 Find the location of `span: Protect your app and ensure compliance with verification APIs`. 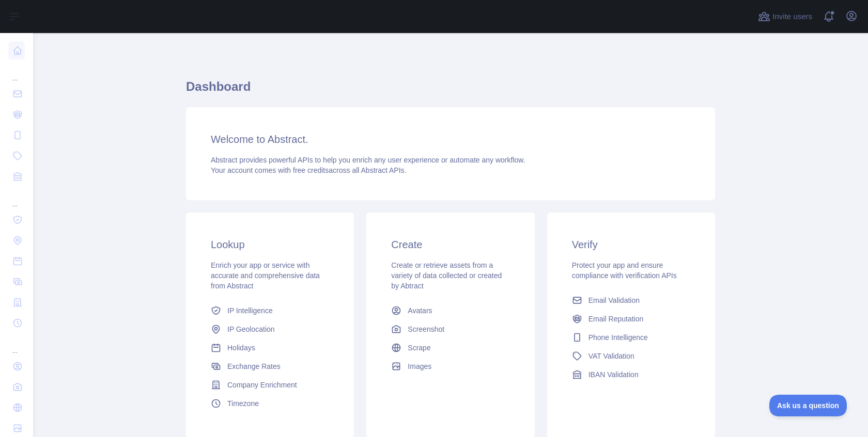

span: Protect your app and ensure compliance with verification APIs is located at coordinates (624, 270).